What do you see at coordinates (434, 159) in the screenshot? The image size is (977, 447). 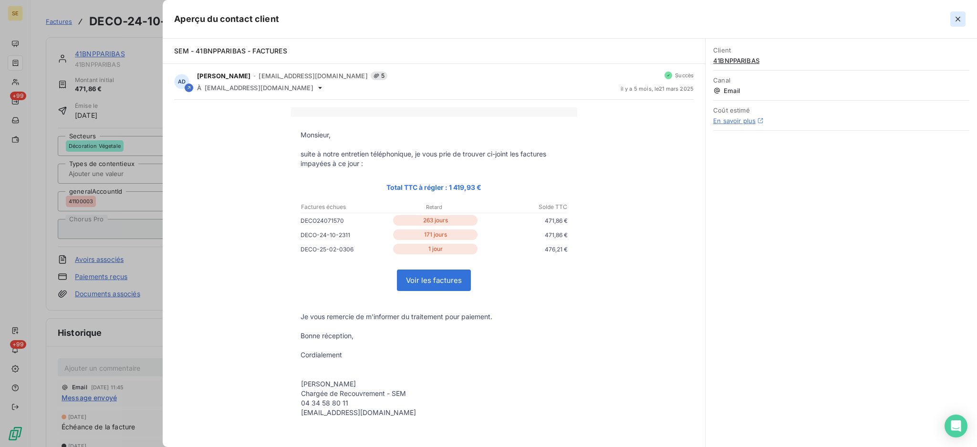 I see `p: suite à notre entretien téléphonique, je vous prie de trouver ci-joint les factures impayées à ce...` at bounding box center [434, 159].